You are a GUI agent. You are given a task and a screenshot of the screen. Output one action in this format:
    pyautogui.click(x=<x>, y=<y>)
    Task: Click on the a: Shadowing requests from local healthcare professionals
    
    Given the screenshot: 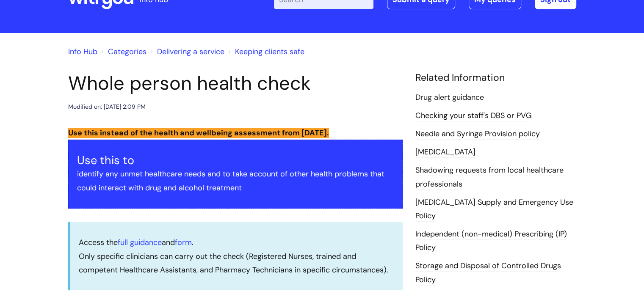 What is the action you would take?
    pyautogui.click(x=490, y=177)
    